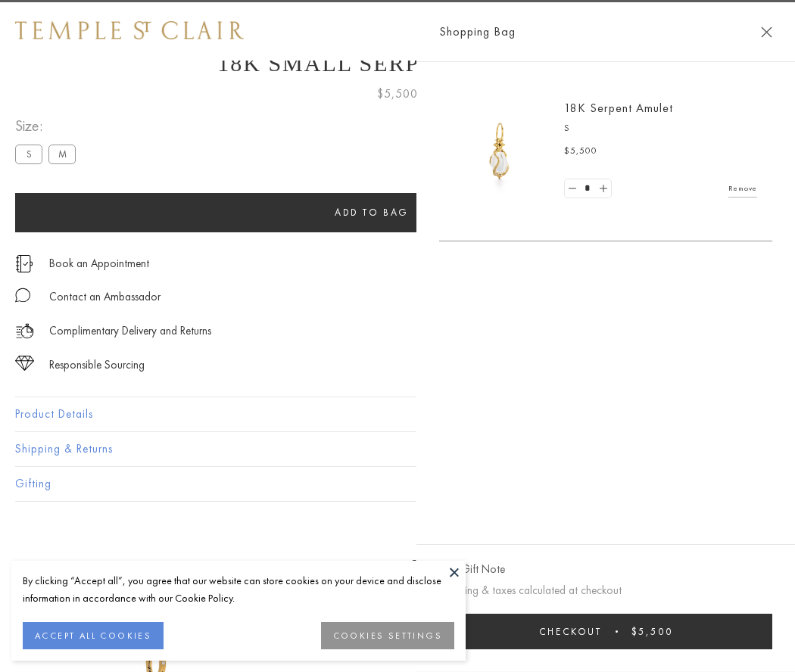 The height and width of the screenshot is (672, 795). Describe the element at coordinates (397, 413) in the screenshot. I see `button: Product Details` at that location.